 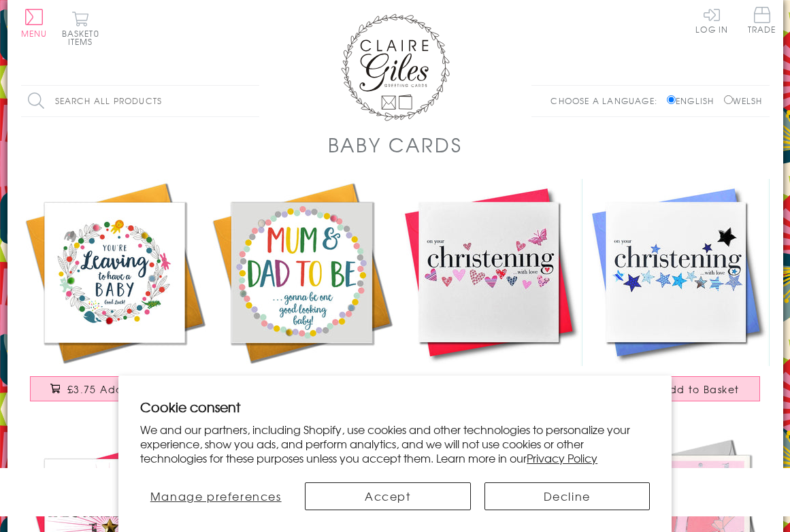 I want to click on input: Search all products, so click(x=140, y=100).